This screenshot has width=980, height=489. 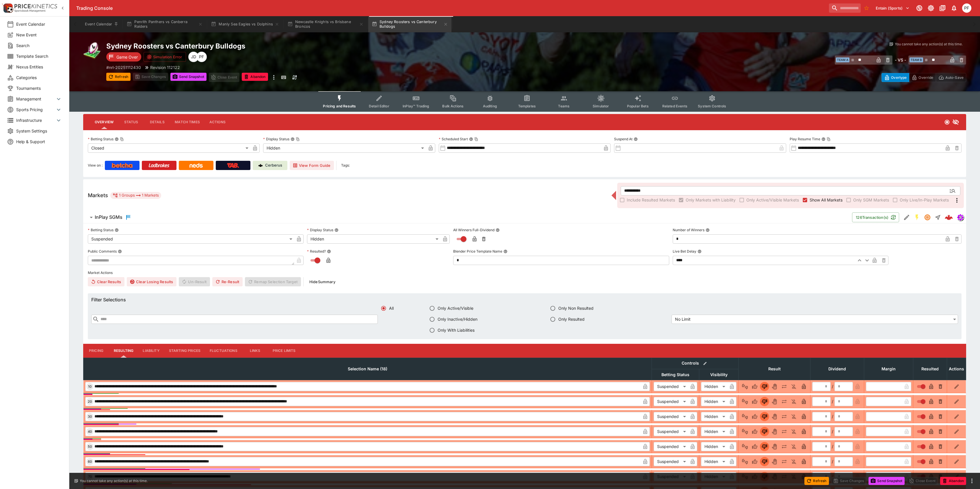 What do you see at coordinates (245, 25) in the screenshot?
I see `button: Manly Sea Eagles vs Dolphins` at bounding box center [245, 25].